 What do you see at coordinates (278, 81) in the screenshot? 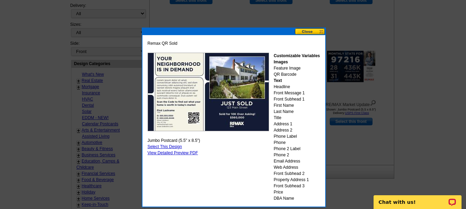
I see `strong: Text` at bounding box center [278, 81].